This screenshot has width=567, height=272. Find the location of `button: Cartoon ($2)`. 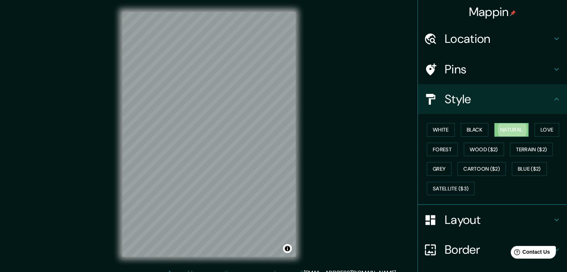

button: Cartoon ($2) is located at coordinates (482, 169).